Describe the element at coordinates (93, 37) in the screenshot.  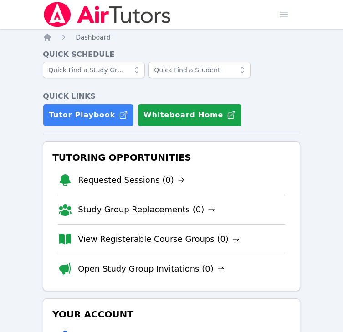
I see `a: Dashboard` at that location.